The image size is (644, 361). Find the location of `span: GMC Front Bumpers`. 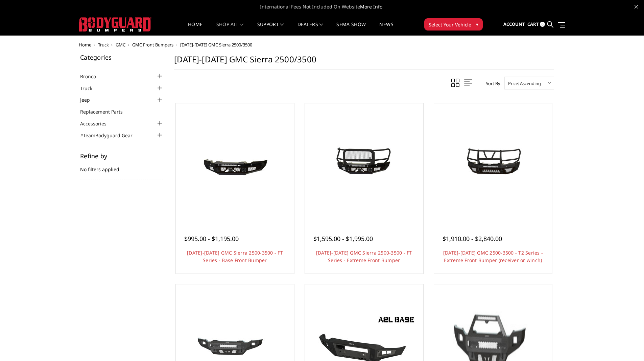

span: GMC Front Bumpers is located at coordinates (153, 45).